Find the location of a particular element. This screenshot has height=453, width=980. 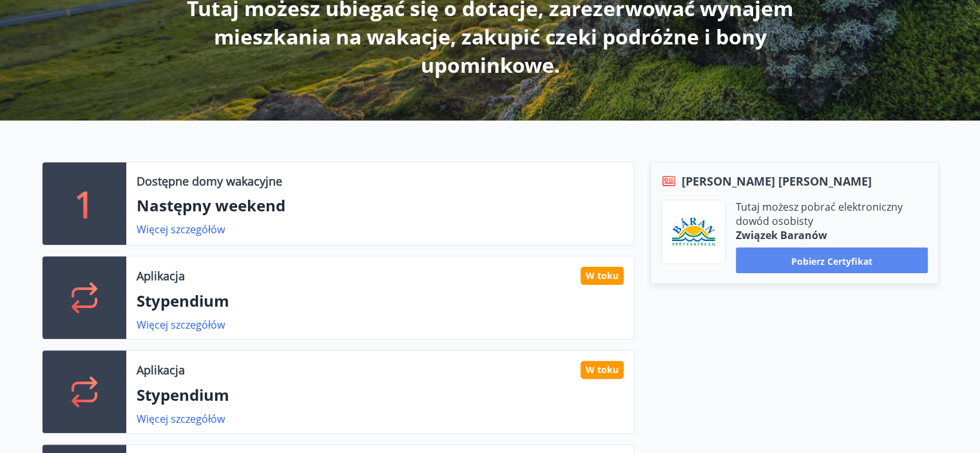

font: 1 is located at coordinates (85, 204).